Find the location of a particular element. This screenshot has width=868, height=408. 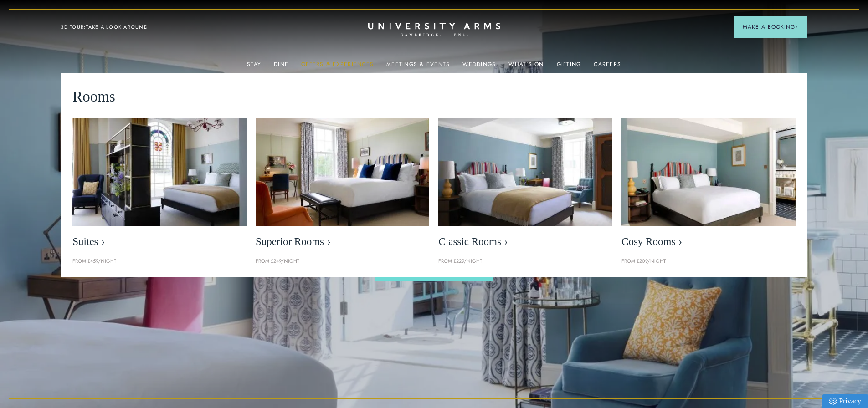

a: image-0c4e569bfe2498b75de12d7d88bf10a1f5f839d4-400x250-jpg Cosy Rooms is located at coordinates (708, 186).